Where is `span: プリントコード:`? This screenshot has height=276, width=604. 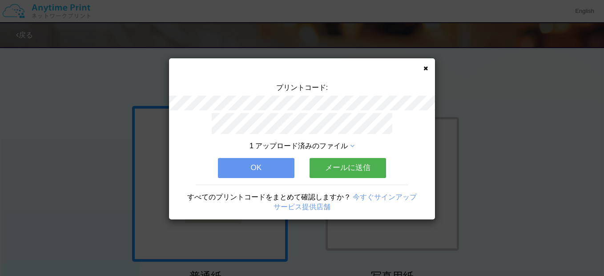 span: プリントコード: is located at coordinates (302, 87).